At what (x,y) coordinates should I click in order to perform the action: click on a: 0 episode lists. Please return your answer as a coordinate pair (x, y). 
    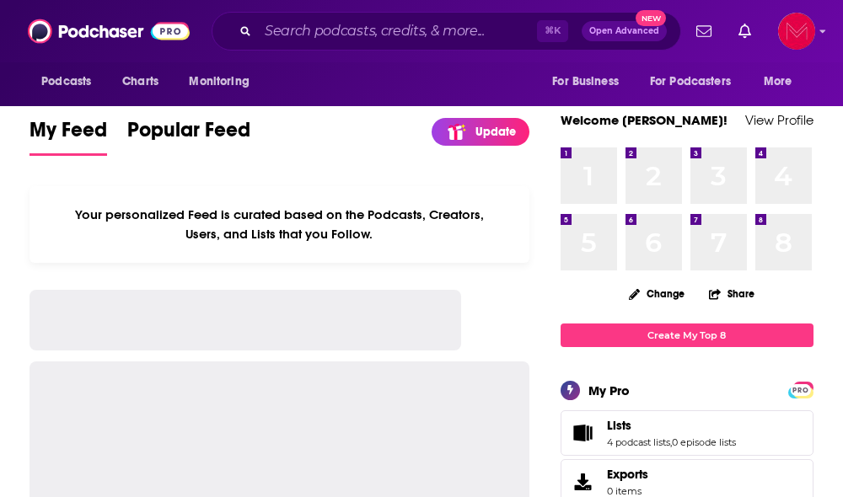
    Looking at the image, I should click on (704, 443).